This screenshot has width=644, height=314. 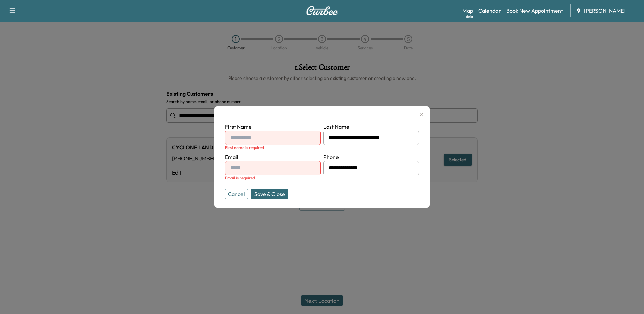 What do you see at coordinates (231, 157) in the screenshot?
I see `label: Email` at bounding box center [231, 157].